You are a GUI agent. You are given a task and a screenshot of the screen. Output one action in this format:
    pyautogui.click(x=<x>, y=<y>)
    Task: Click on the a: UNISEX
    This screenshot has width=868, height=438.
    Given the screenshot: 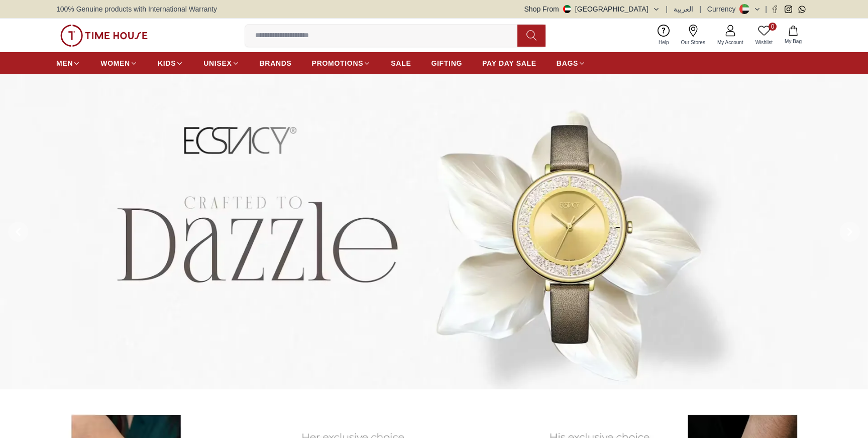 What is the action you would take?
    pyautogui.click(x=221, y=63)
    